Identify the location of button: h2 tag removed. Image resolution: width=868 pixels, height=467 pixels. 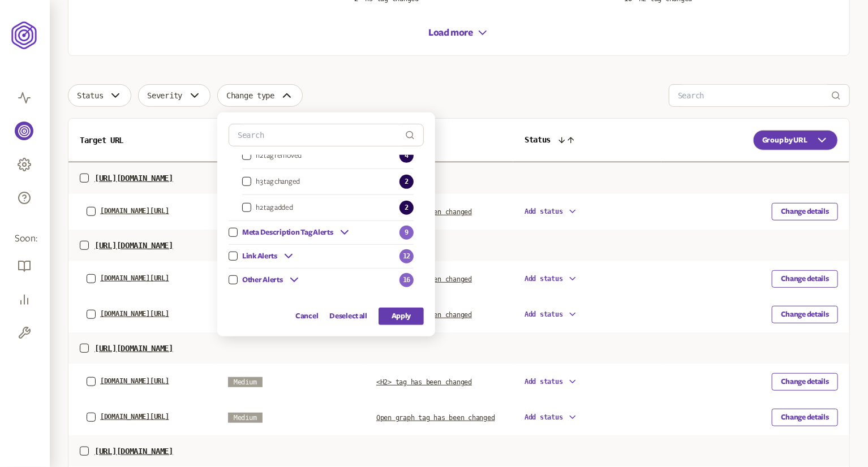
(247, 156).